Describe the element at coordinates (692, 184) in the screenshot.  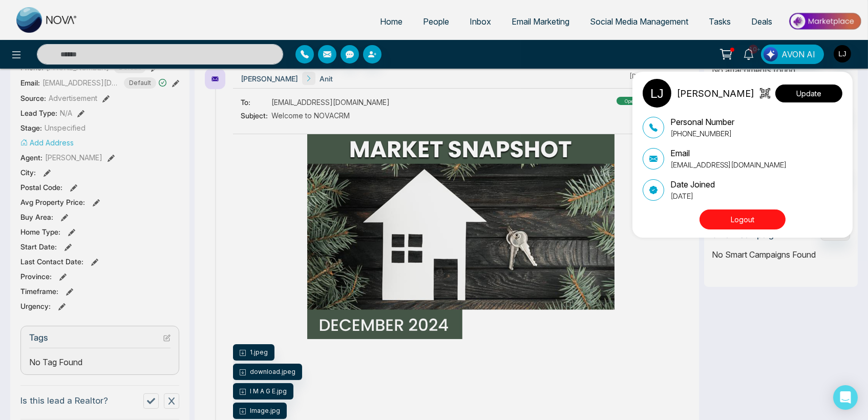
I see `p: Date Joined` at that location.